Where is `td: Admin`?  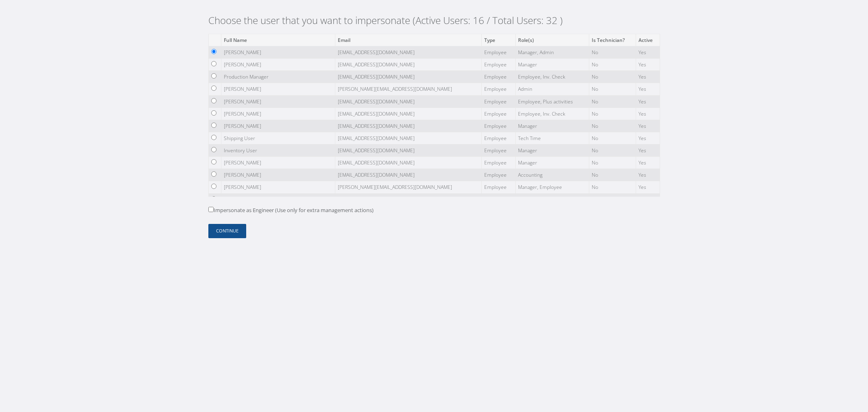 td: Admin is located at coordinates (551, 89).